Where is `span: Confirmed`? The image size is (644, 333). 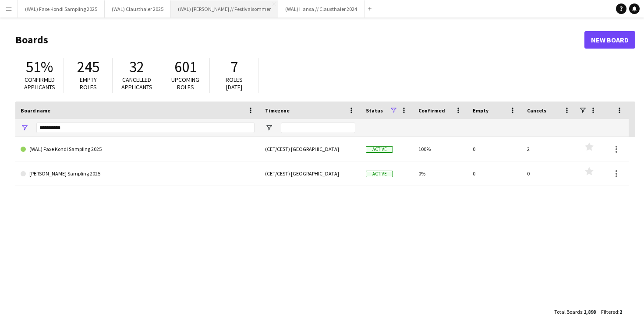 span: Confirmed is located at coordinates (432, 110).